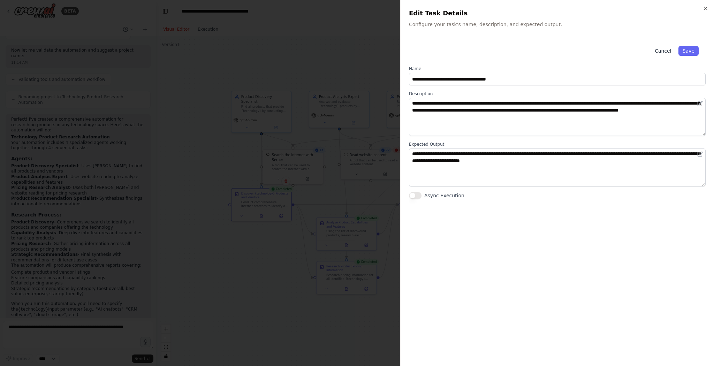 The width and height of the screenshot is (714, 366). Describe the element at coordinates (689, 51) in the screenshot. I see `button: Save` at that location.